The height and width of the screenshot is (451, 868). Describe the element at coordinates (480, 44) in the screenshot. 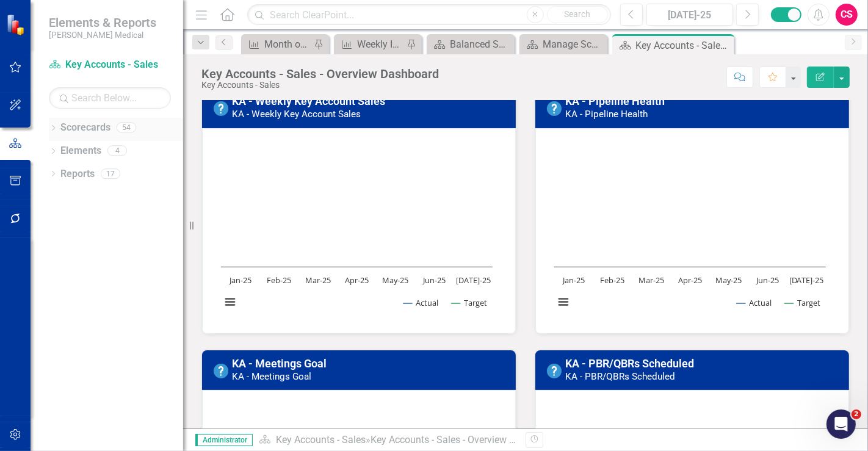

I see `div: Balanced Scorecard Welcome Page` at that location.